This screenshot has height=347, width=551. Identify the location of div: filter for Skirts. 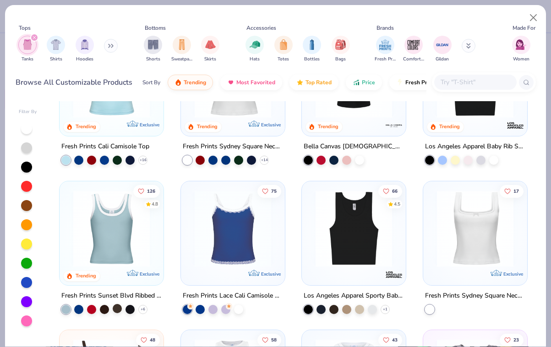
(210, 49).